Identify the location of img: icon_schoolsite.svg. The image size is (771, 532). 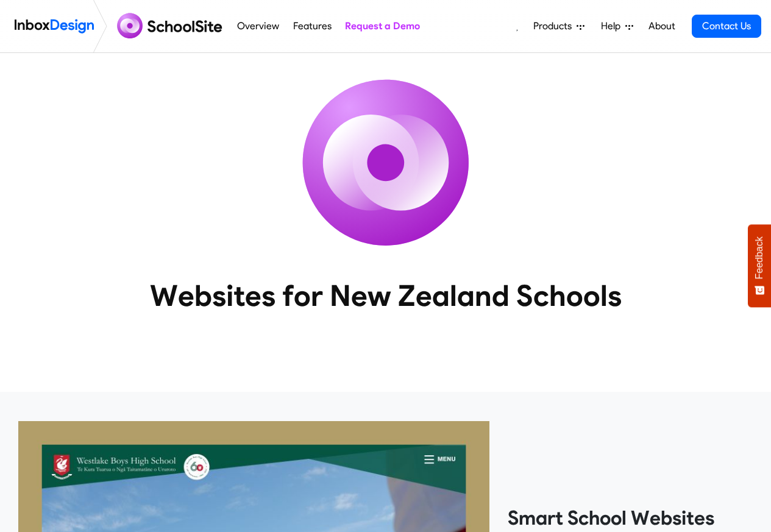
(386, 163).